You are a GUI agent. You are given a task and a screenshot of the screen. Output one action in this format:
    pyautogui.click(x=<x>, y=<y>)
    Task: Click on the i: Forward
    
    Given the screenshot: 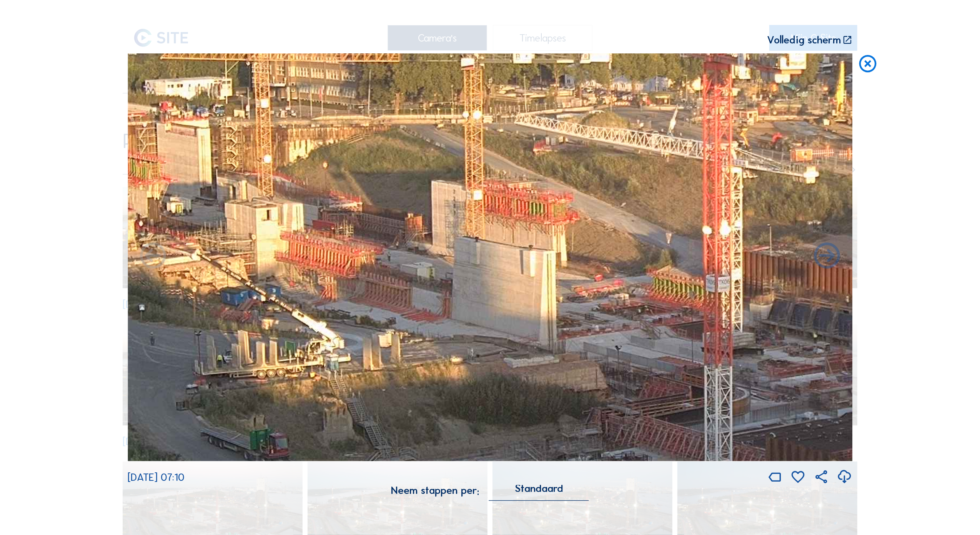 What is the action you would take?
    pyautogui.click(x=153, y=257)
    